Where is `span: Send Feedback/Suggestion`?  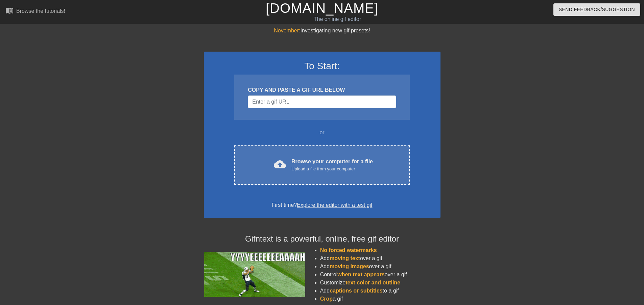 span: Send Feedback/Suggestion is located at coordinates (597, 10).